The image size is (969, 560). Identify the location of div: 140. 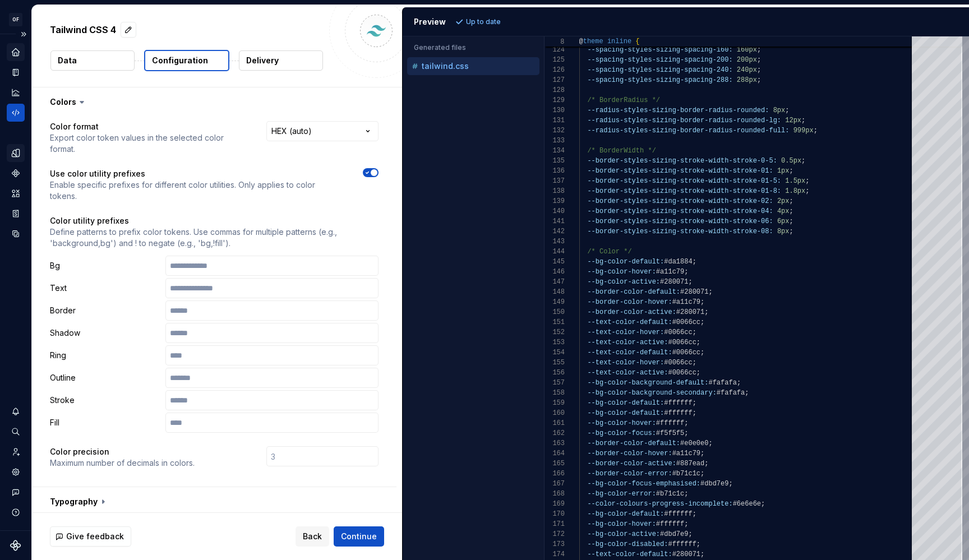
(555, 211).